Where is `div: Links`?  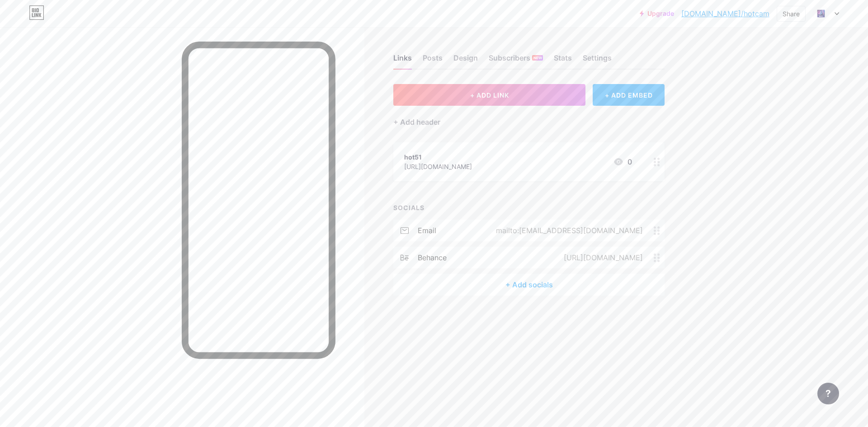
div: Links is located at coordinates (402, 61).